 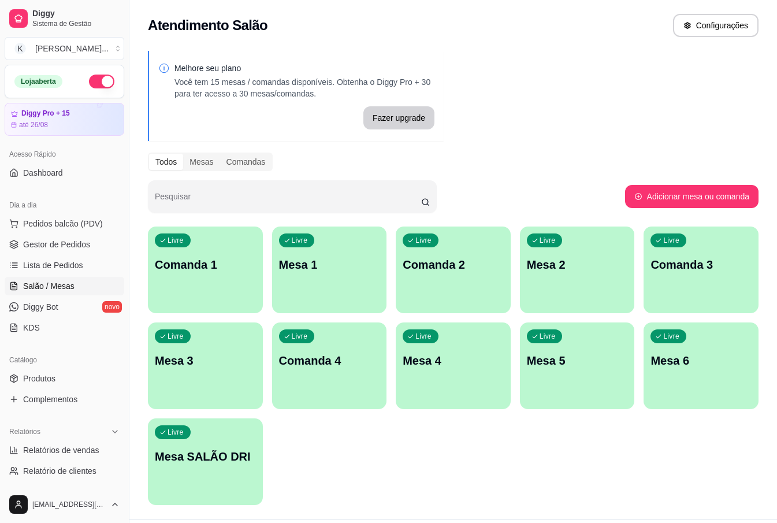 I want to click on button: LivreMesa 3, so click(x=205, y=366).